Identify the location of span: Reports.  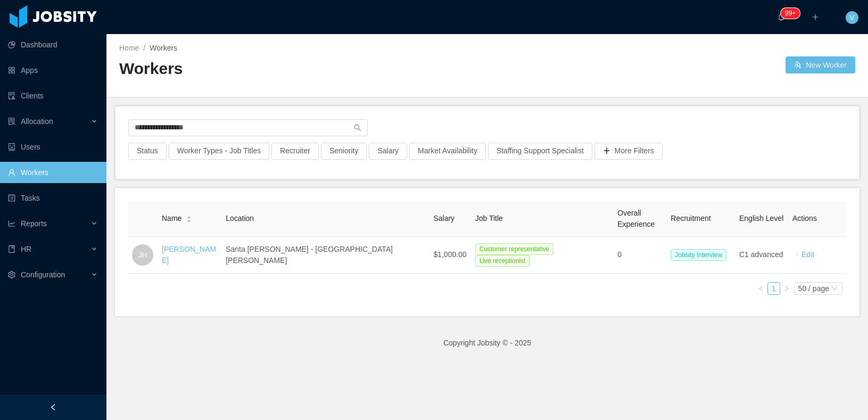
(34, 224).